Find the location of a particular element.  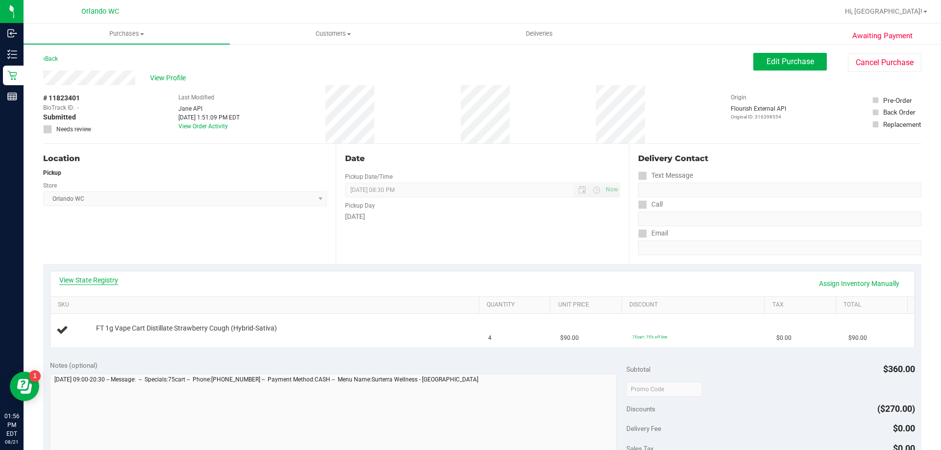

div: Pre-Order is located at coordinates (897, 100).